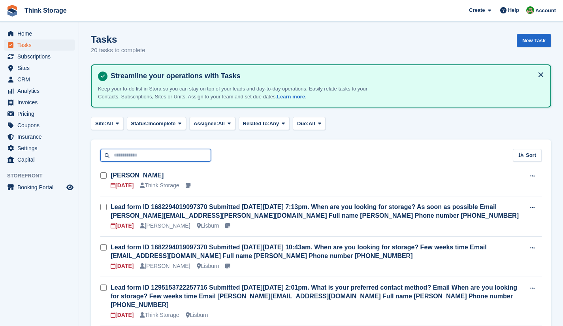 This screenshot has height=326, width=563. Describe the element at coordinates (236, 92) in the screenshot. I see `p: Keep your to-do list in Stora so you can stay on top of your leads and day-to-day operations. Eas...` at that location.